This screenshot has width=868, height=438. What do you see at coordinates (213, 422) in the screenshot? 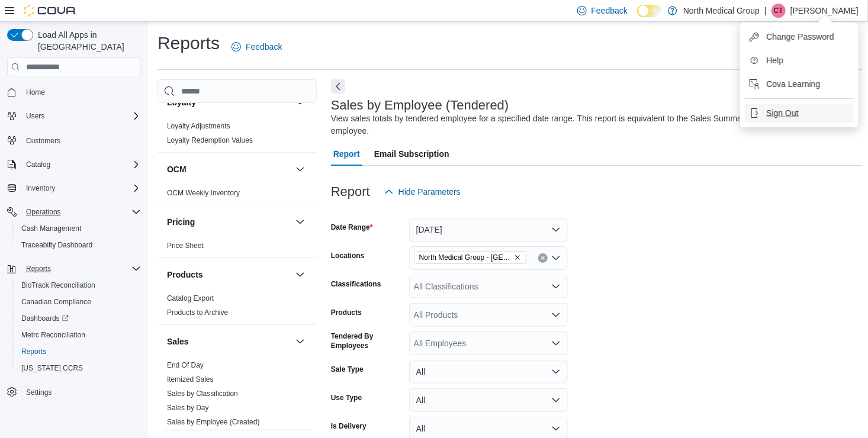
I see `span: Sales by Employee (Created)` at bounding box center [213, 422].